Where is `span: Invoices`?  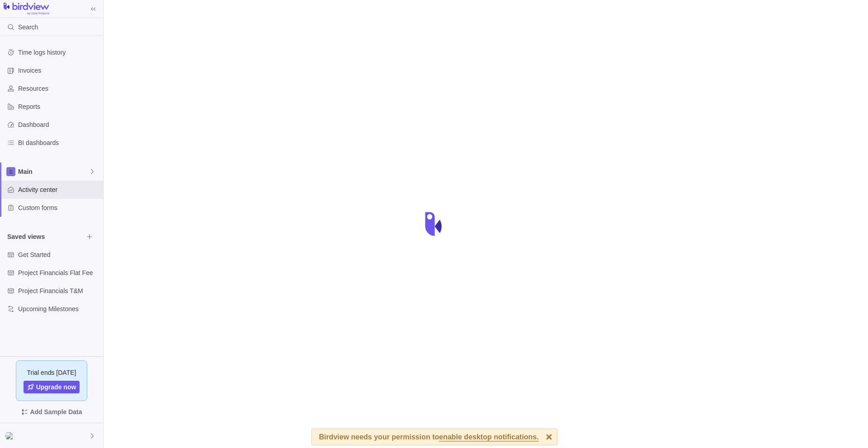
span: Invoices is located at coordinates (59, 71).